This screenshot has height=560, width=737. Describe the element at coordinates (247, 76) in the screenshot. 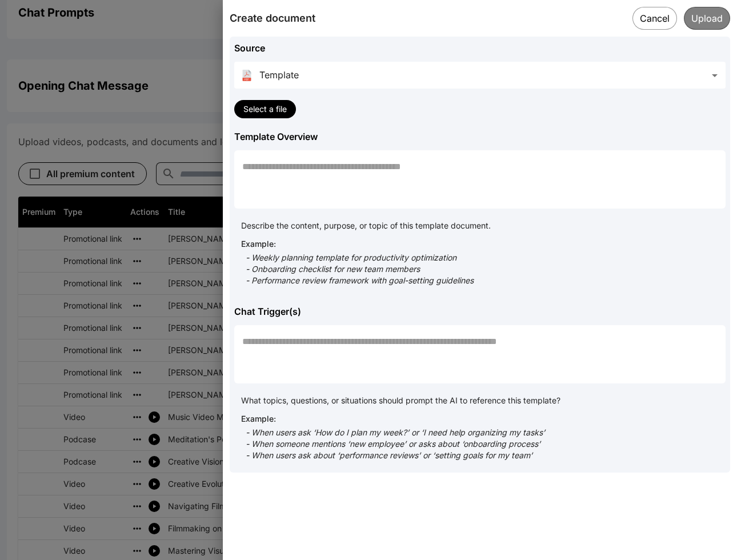

I see `img: Template` at that location.